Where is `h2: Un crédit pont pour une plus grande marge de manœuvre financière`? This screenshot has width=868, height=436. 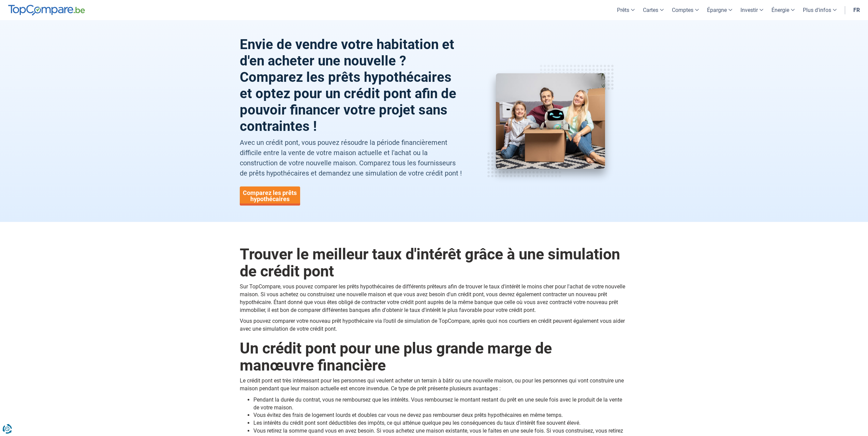
h2: Un crédit pont pour une plus grande marge de manœuvre financière is located at coordinates (434, 356).